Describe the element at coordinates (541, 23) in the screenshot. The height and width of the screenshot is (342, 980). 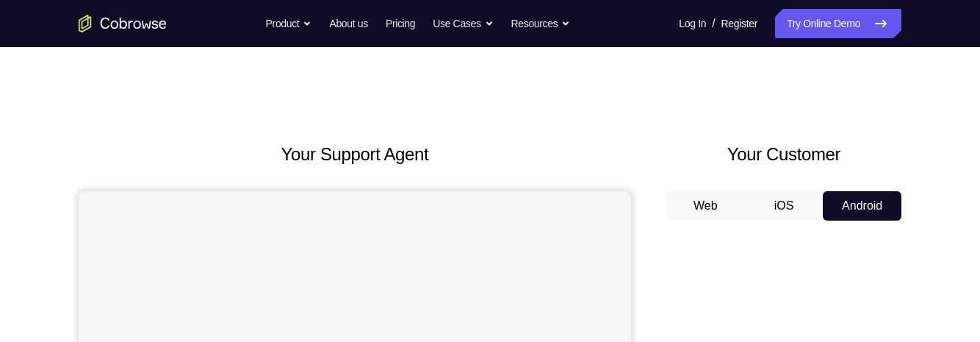
I see `button: Resources` at that location.